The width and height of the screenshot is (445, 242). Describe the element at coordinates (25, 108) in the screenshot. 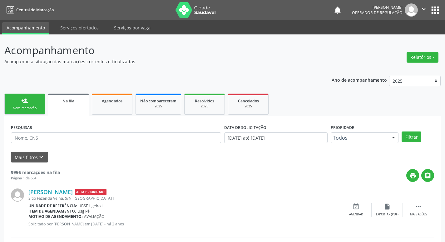

I see `div: Nova marcação` at that location.